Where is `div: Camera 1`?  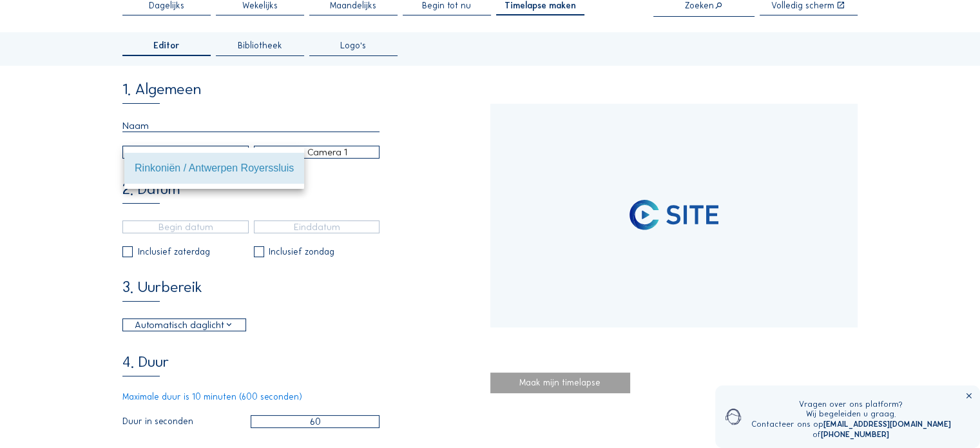 div: Camera 1 is located at coordinates (327, 152).